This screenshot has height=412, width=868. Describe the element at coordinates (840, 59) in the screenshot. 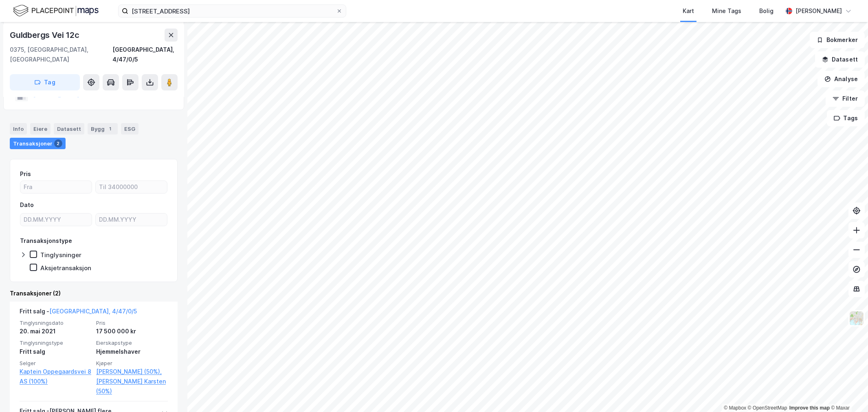

I see `button: Datasett` at that location.